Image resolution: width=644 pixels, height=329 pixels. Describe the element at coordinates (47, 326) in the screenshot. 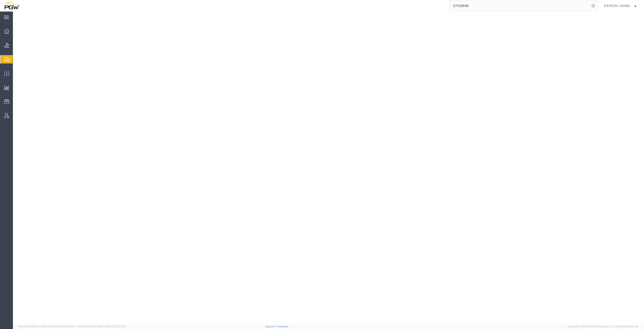

I see `span: Server: 2025.21.0-c63077040a8` at that location.